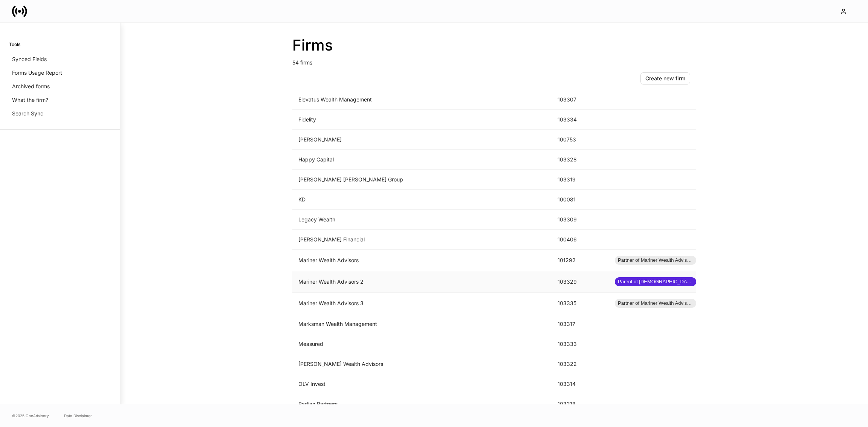 The image size is (868, 427). I want to click on td: Mariner Wealth Advisors 2, so click(422, 282).